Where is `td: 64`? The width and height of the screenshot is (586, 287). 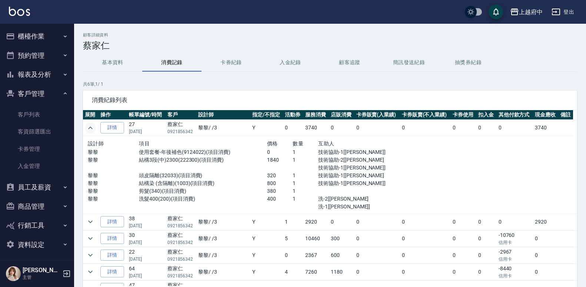 td: 64 is located at coordinates (146, 272).